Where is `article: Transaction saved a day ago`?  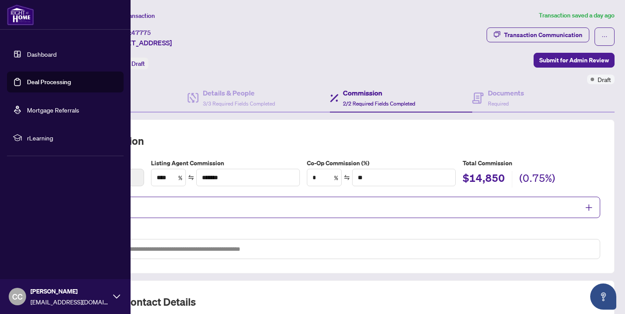 article: Transaction saved a day ago is located at coordinates (577, 15).